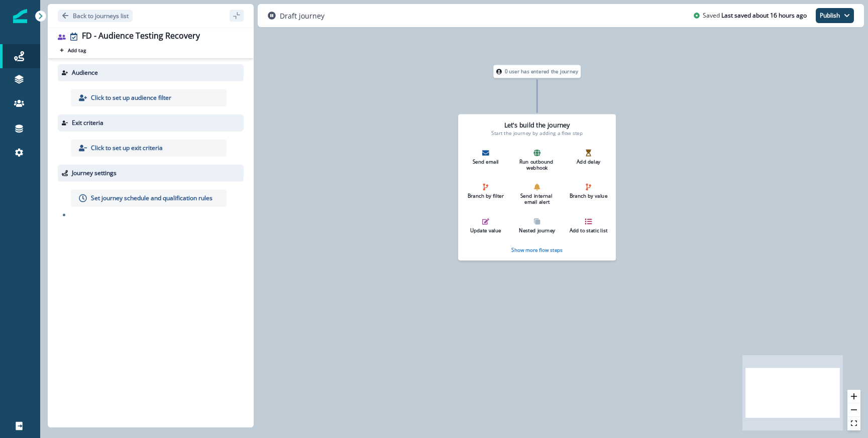 Image resolution: width=868 pixels, height=438 pixels. Describe the element at coordinates (537, 194) in the screenshot. I see `button: Send internal email alert` at that location.